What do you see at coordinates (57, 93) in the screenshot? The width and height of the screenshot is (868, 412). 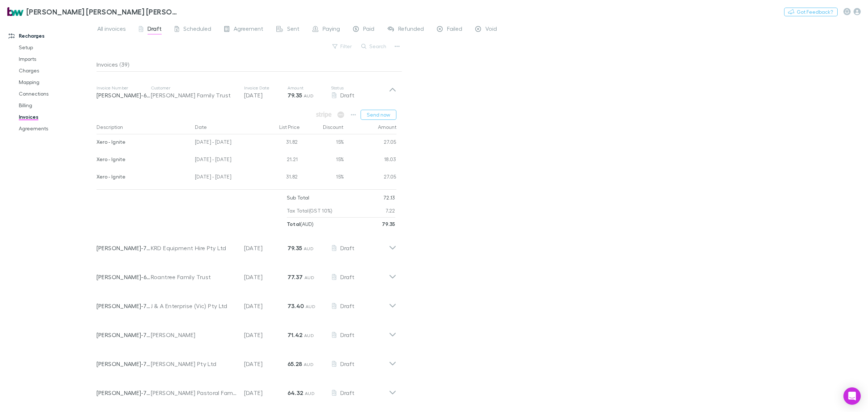 I see `a: Connections` at bounding box center [57, 93].